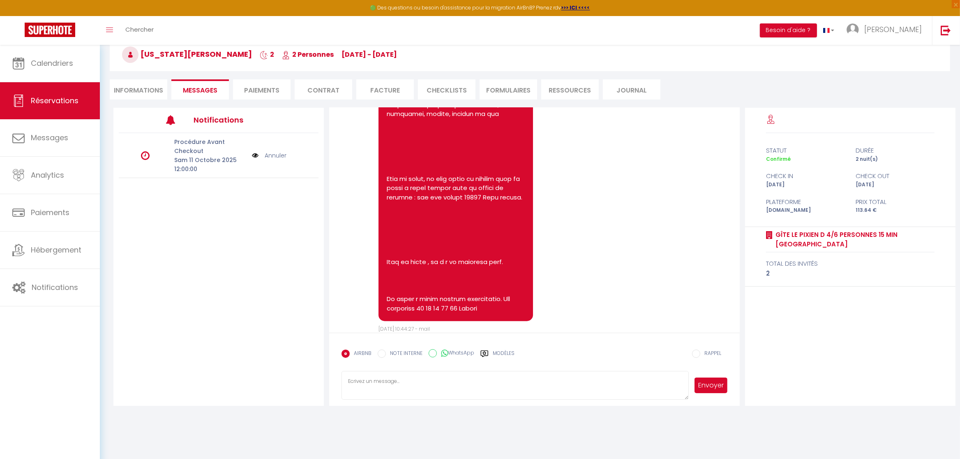 The width and height of the screenshot is (960, 459). I want to click on li: FORMULAIRES, so click(509, 89).